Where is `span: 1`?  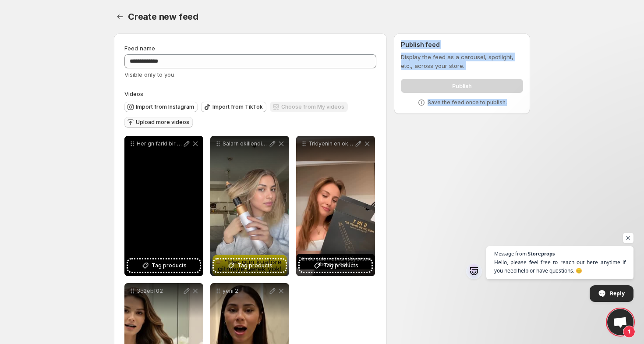
span: 1 is located at coordinates (629, 332).